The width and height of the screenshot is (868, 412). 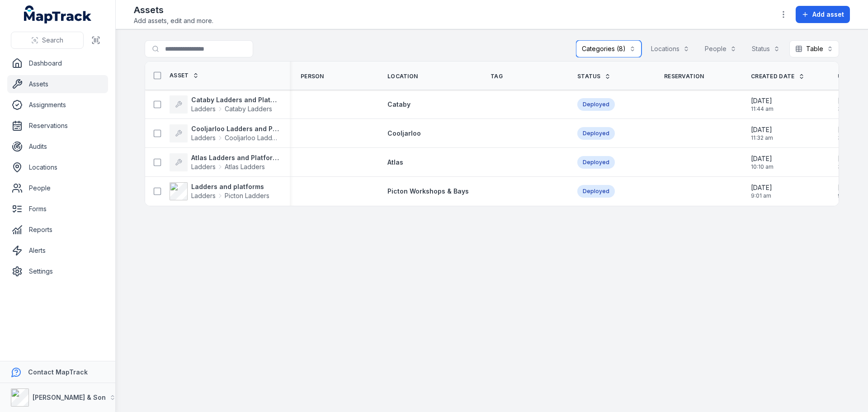 I want to click on strong: Cooljarloo Ladders and Platforms, so click(x=235, y=129).